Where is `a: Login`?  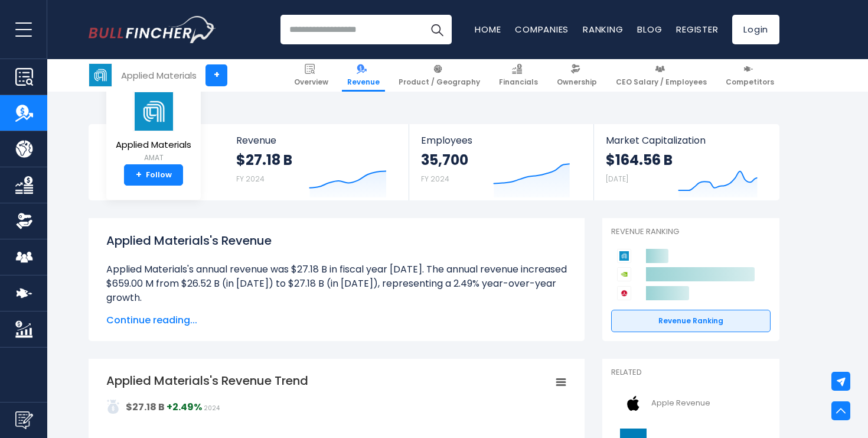 a: Login is located at coordinates (756, 30).